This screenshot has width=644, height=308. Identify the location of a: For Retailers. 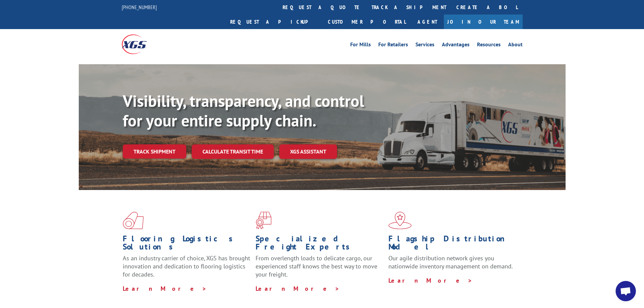
(393, 46).